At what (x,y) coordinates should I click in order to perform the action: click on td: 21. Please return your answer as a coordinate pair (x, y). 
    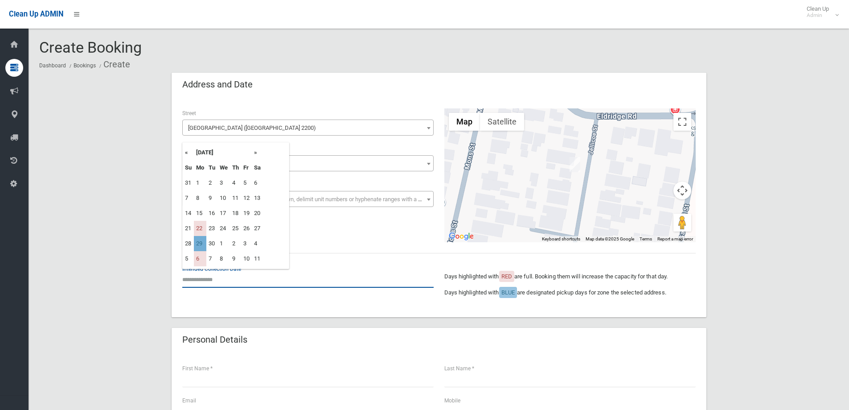
    Looking at the image, I should click on (188, 228).